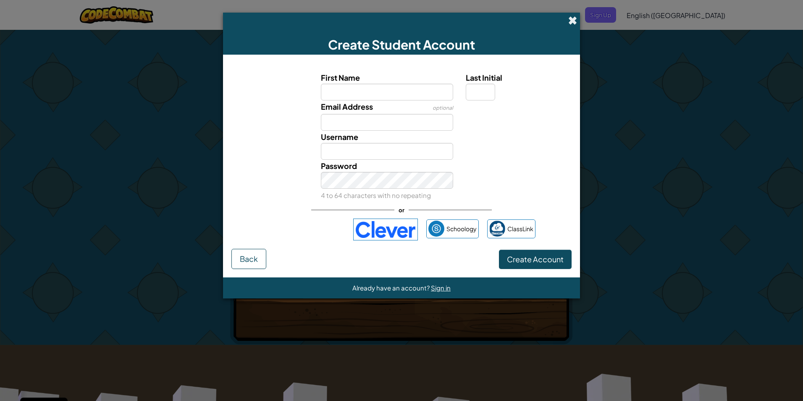 The width and height of the screenshot is (803, 401). I want to click on img: classlink-logo-small.png, so click(497, 228).